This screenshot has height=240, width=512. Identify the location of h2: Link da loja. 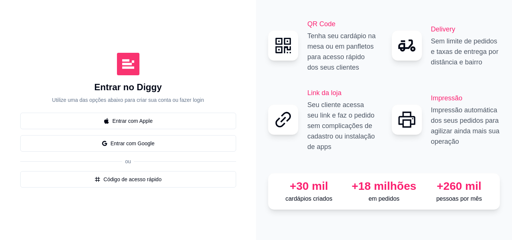
(342, 93).